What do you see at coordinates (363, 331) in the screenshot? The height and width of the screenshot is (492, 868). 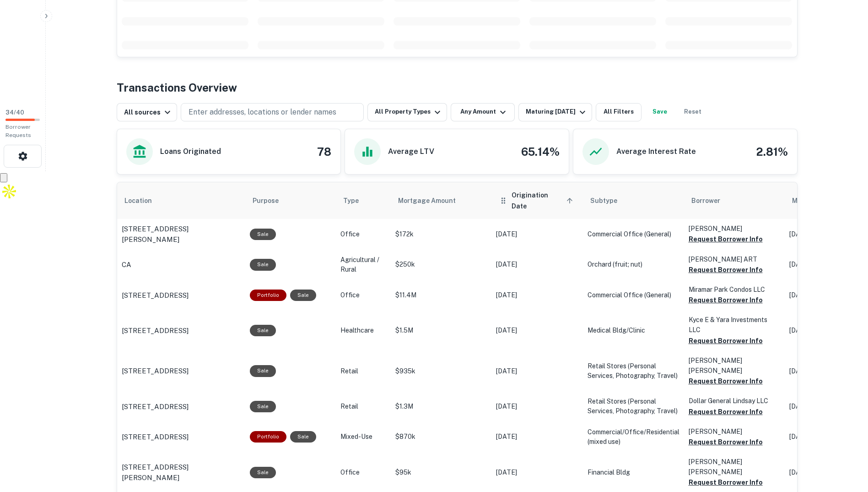 I see `p: Healthcare` at bounding box center [363, 331].